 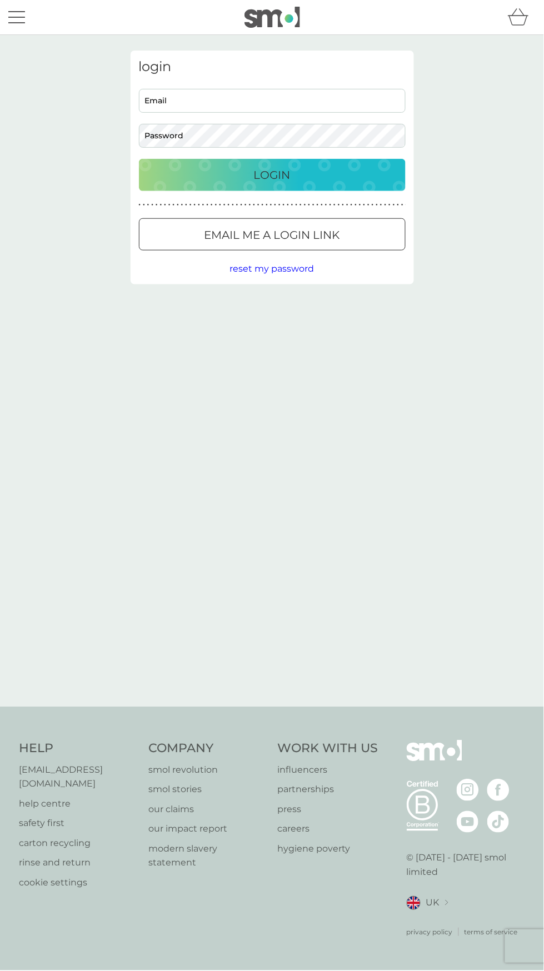 I want to click on img: visit the smol Facebook page, so click(x=498, y=790).